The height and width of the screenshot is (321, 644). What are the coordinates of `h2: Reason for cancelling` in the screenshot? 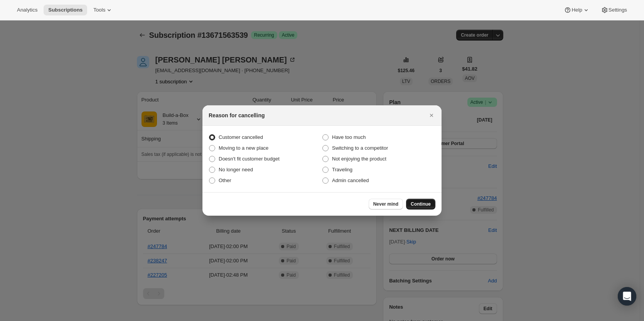 It's located at (236, 115).